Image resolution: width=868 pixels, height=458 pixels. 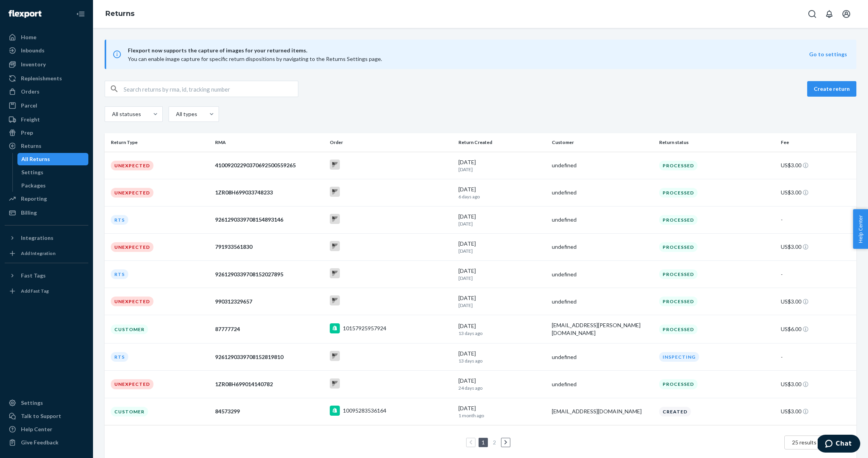 What do you see at coordinates (46, 416) in the screenshot?
I see `button: Talk to Support` at bounding box center [46, 416].